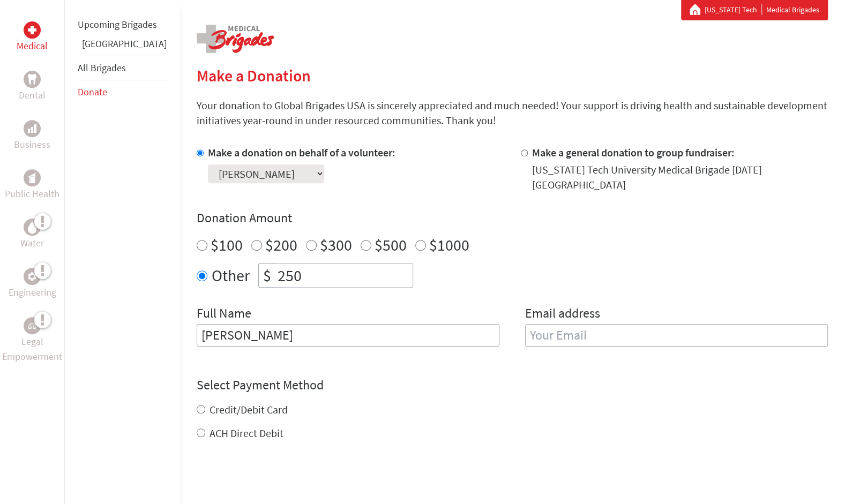  Describe the element at coordinates (348, 335) in the screenshot. I see `input: Enter Full Name` at that location.